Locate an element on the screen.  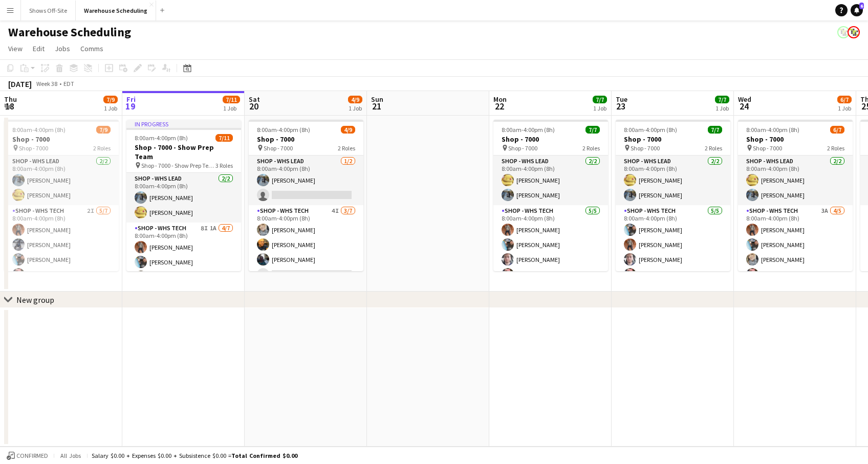
a: View is located at coordinates (15, 49).